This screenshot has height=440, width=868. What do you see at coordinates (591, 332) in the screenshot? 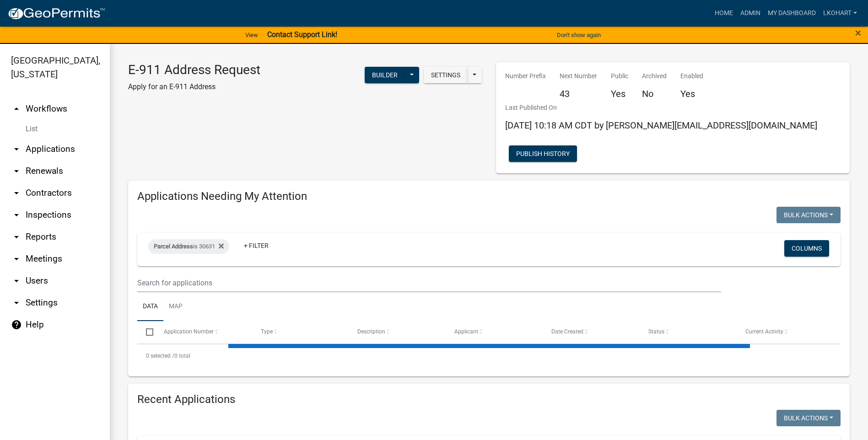
I see `datatable-header-cell: Date Created` at bounding box center [591, 332].